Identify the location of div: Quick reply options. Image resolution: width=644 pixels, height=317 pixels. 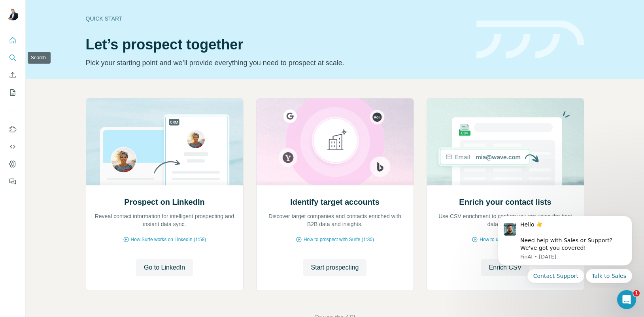
(79, 67).